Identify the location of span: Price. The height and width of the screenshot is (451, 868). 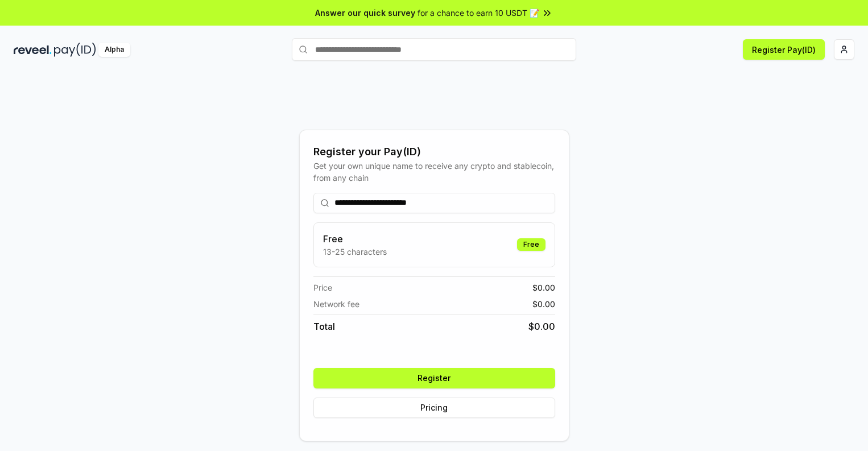
(322, 287).